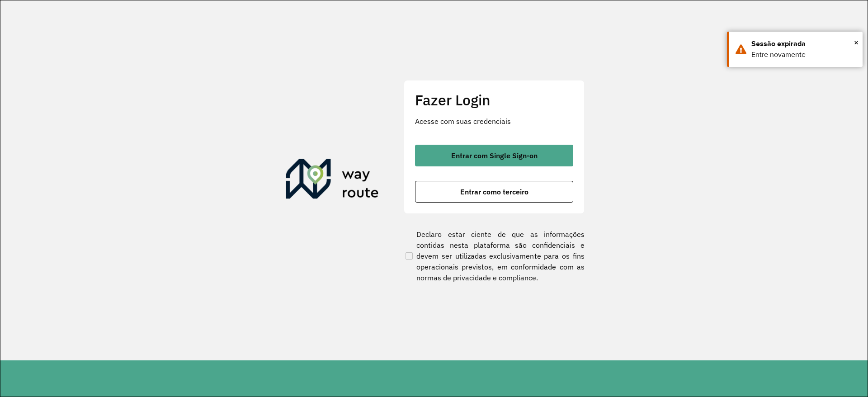 Image resolution: width=868 pixels, height=397 pixels. What do you see at coordinates (494, 192) in the screenshot?
I see `span: Entrar como terceiro` at bounding box center [494, 192].